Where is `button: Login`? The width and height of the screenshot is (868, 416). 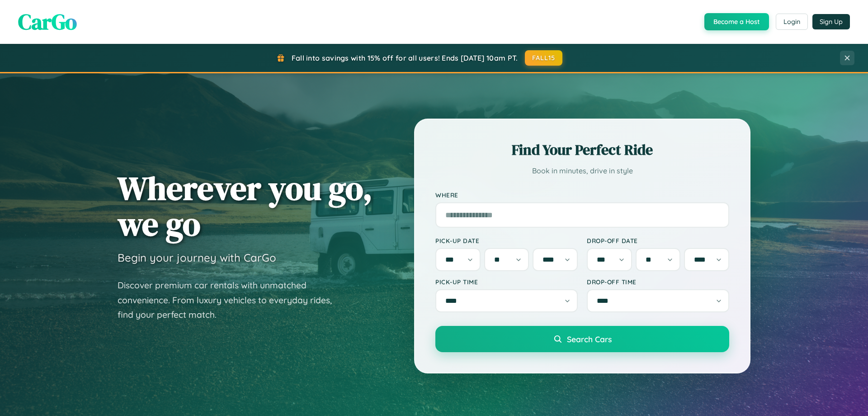
button: Login is located at coordinates (792, 22).